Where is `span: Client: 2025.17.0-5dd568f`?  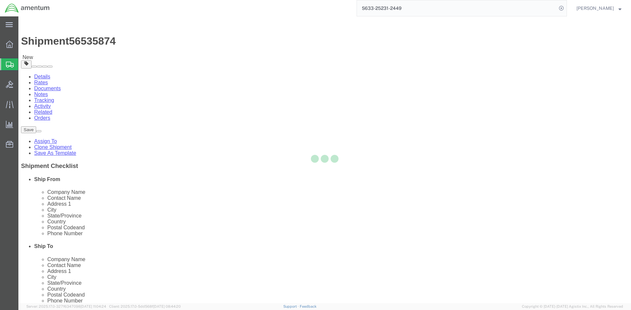
span: Client: 2025.17.0-5dd568f is located at coordinates (145, 307).